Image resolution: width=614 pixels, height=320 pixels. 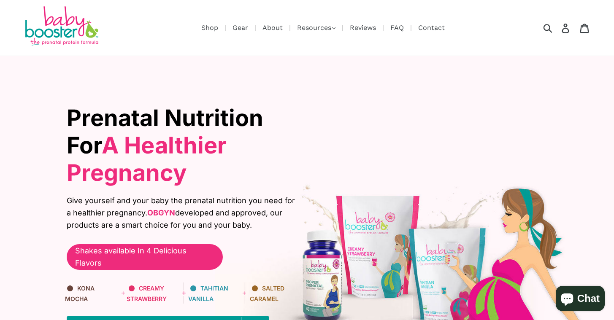 What do you see at coordinates (273, 27) in the screenshot?
I see `a: About` at bounding box center [273, 27].